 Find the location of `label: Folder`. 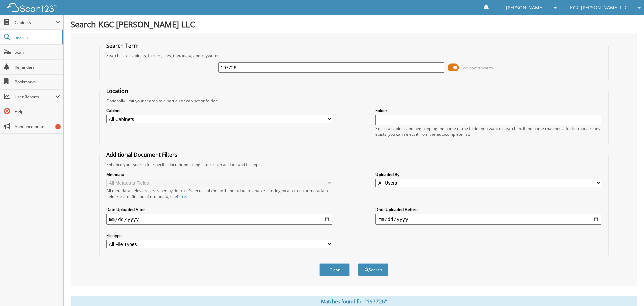

label: Folder is located at coordinates (489, 110).